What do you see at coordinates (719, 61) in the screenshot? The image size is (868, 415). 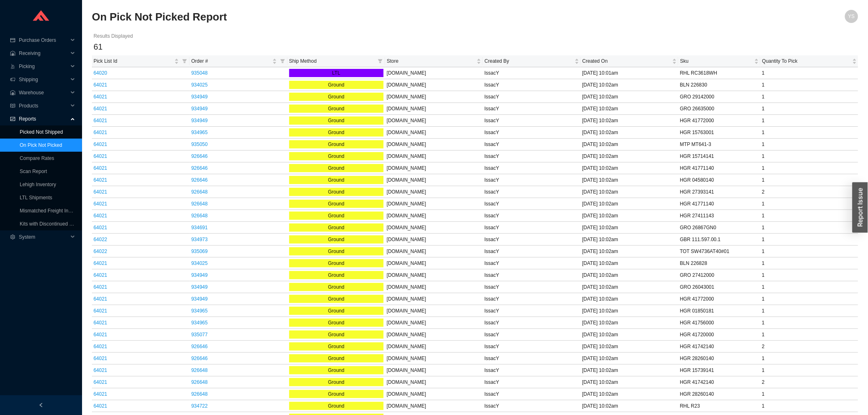 I see `th: Sku sortable` at bounding box center [719, 61].